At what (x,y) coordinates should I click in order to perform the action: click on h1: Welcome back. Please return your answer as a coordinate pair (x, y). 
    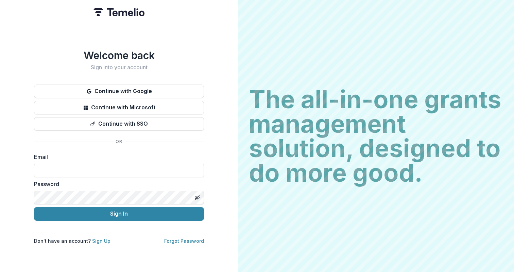
    Looking at the image, I should click on (119, 55).